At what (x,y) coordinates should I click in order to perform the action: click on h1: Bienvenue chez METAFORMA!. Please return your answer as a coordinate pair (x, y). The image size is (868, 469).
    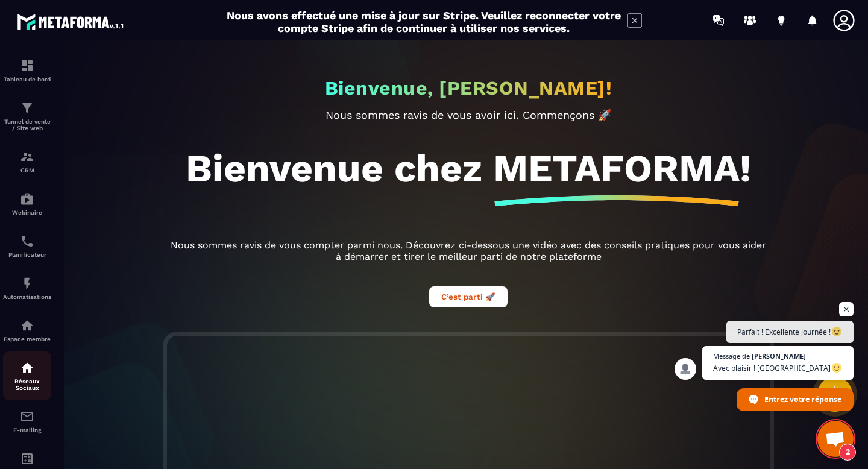
    Looking at the image, I should click on (468, 168).